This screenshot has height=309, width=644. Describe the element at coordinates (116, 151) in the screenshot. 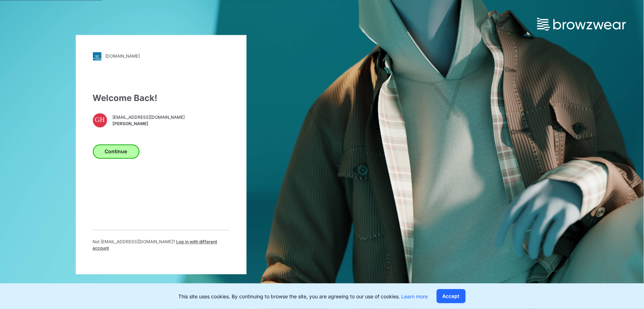

I see `button: Continue` at that location.